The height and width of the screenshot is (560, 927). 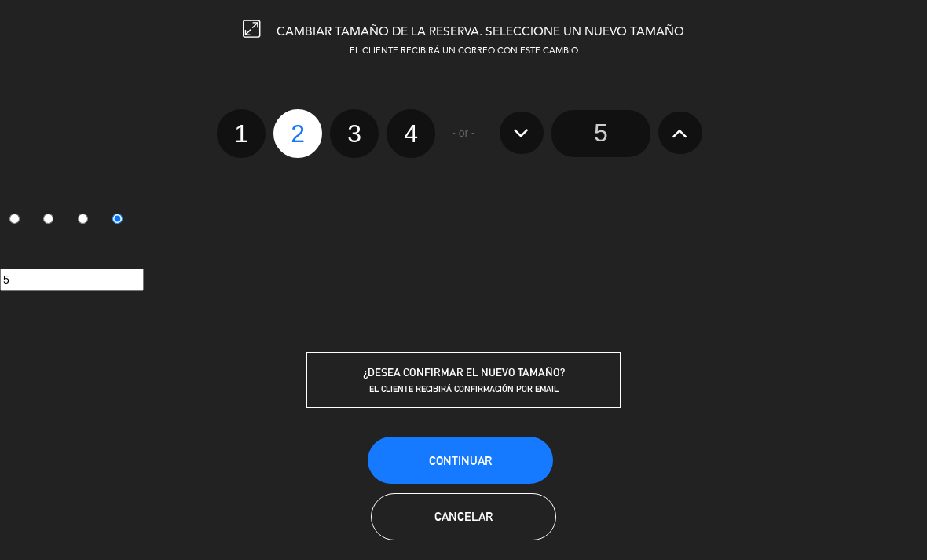 What do you see at coordinates (464, 389) in the screenshot?
I see `span: EL CLIENTE RECIBIRÁ CONFIRMACIÓN POR EMAIL` at bounding box center [464, 389].